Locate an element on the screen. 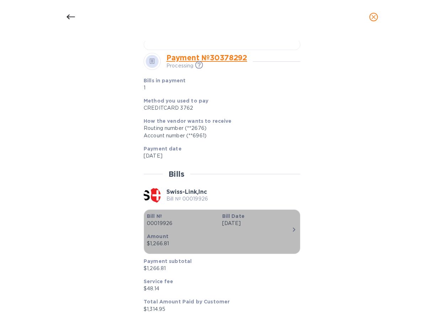 Image resolution: width=444 pixels, height=335 pixels. b: Bills in payment is located at coordinates (165, 81).